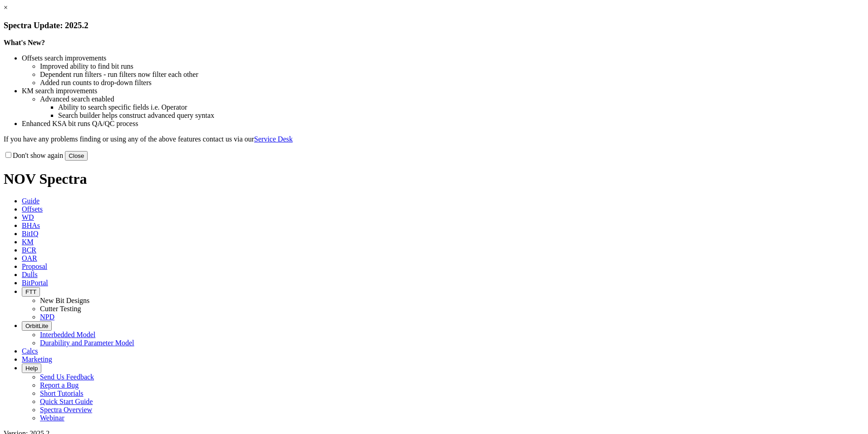  Describe the element at coordinates (434, 179) in the screenshot. I see `h1: NOV Spectra` at that location.